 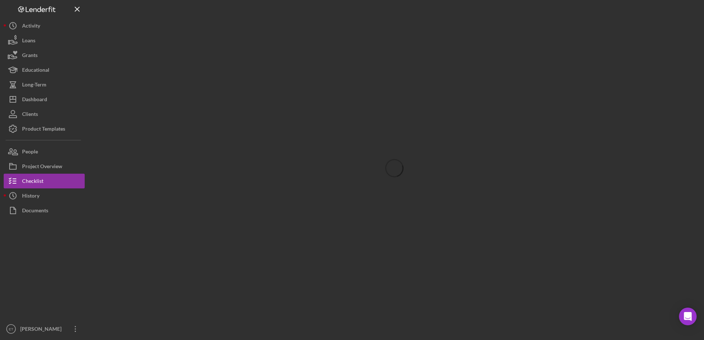 What do you see at coordinates (44, 129) in the screenshot?
I see `button: Product Templates` at bounding box center [44, 129].